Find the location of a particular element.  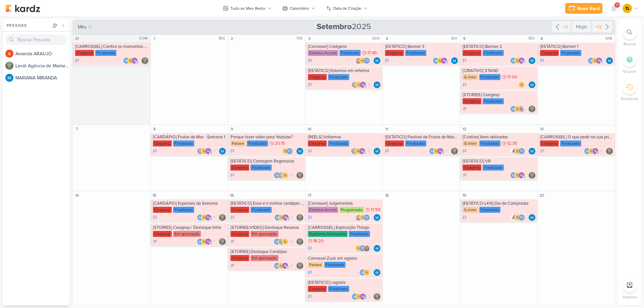

div: A Fazer is located at coordinates (465, 175).